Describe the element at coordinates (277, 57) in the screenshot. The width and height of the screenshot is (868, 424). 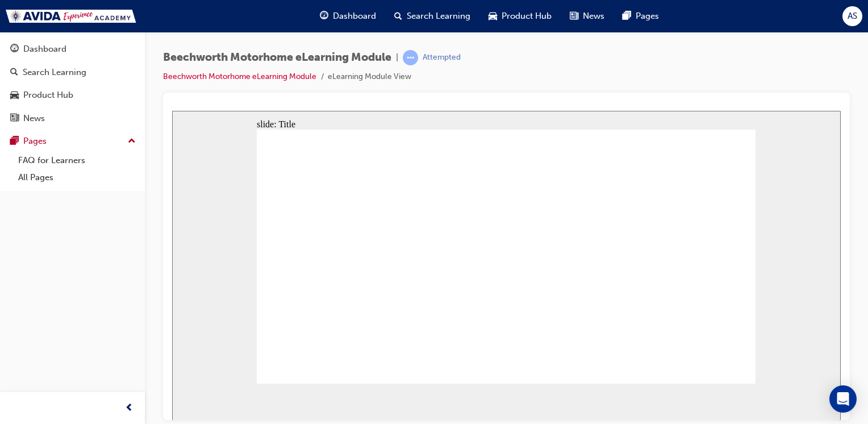
I see `span: Beechworth Motorhome eLearning Module` at that location.